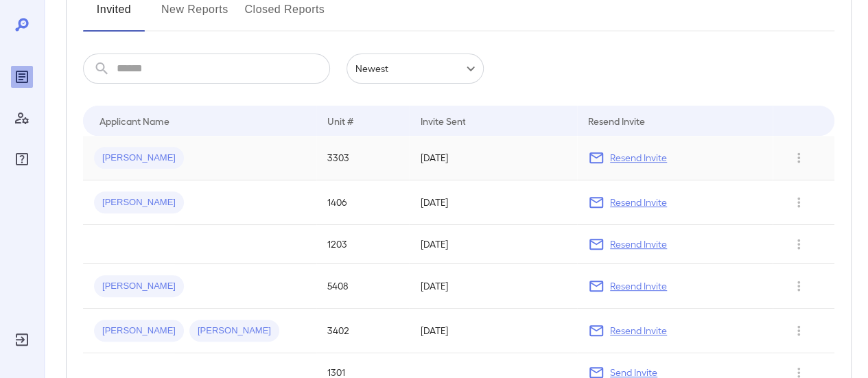 The width and height of the screenshot is (868, 378). I want to click on div: Invite Sent, so click(442, 121).